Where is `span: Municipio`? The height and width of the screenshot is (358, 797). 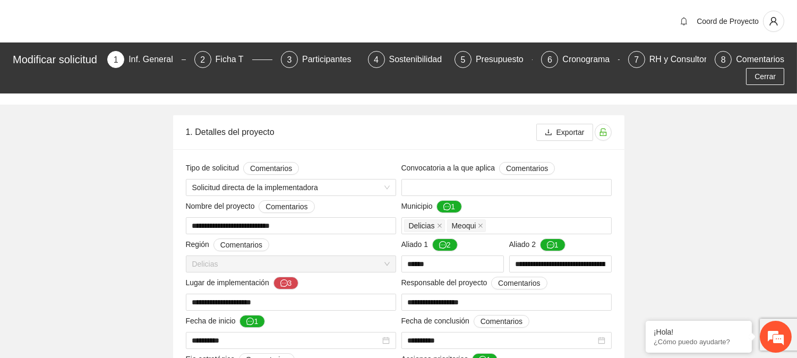 span: Municipio is located at coordinates (432, 207).